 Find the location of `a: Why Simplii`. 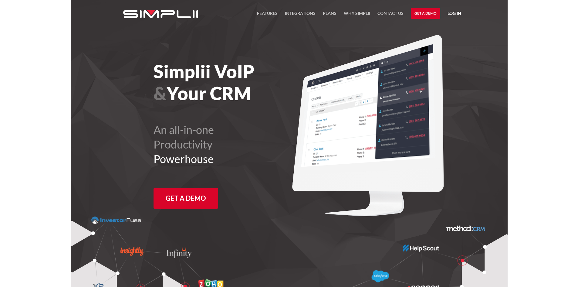

a: Why Simplii is located at coordinates (357, 15).